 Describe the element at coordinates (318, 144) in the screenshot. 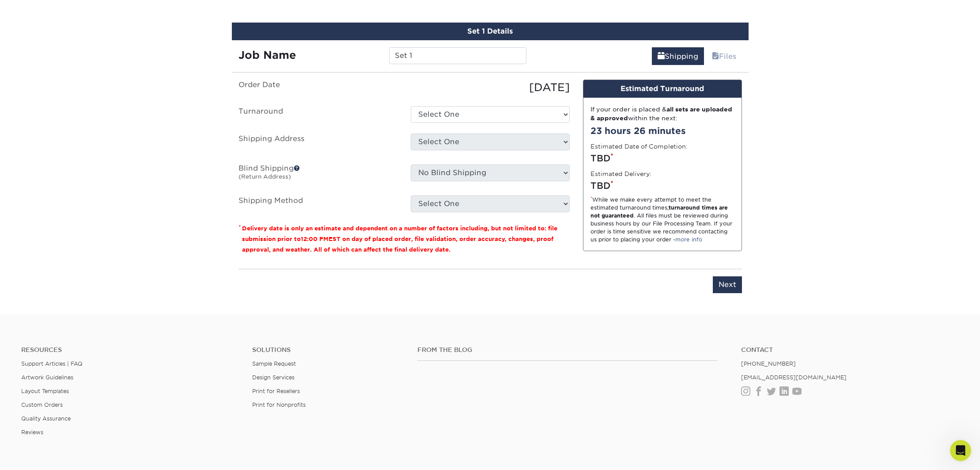

I see `label: Shipping Address` at that location.